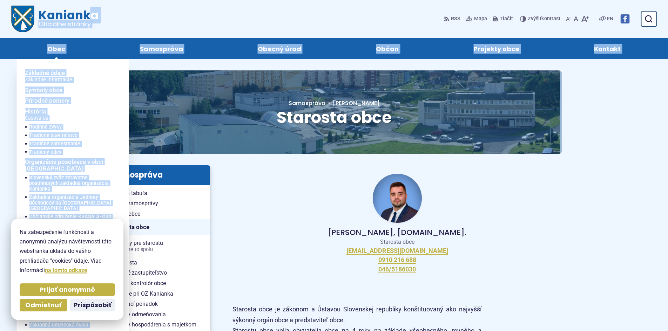 The image size is (668, 331). Describe the element at coordinates (158, 304) in the screenshot. I see `span: Rokovací poriadok` at that location.